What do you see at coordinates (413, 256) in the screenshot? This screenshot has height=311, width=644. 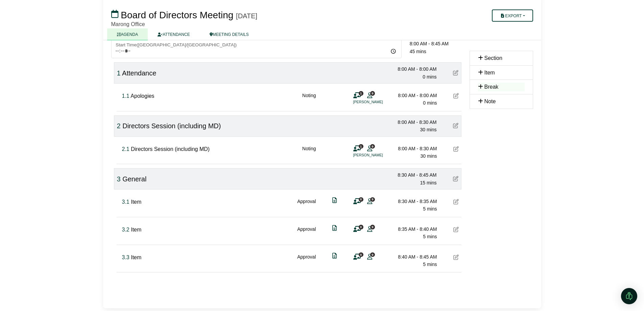 I see `div: 8:40 AM - 8:45 AM` at bounding box center [413, 256].